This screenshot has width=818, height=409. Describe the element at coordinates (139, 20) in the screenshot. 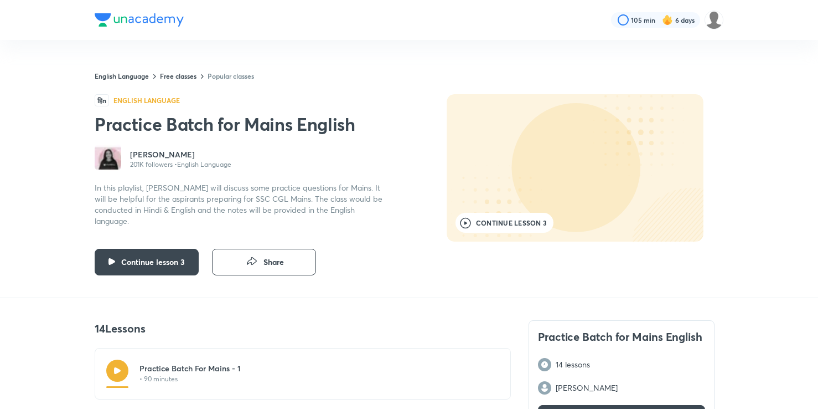

I see `a: Company Logo` at that location.